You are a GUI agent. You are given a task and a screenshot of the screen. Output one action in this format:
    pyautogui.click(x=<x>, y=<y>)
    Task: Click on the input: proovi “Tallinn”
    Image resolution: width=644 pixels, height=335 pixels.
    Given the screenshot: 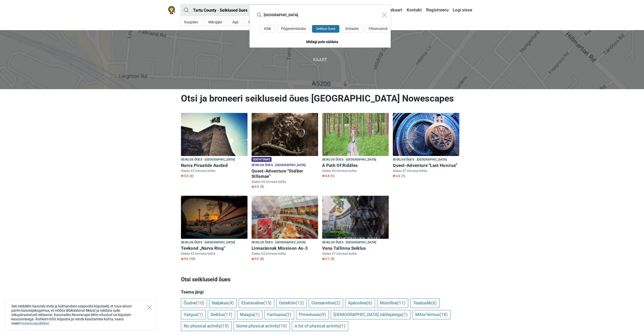 What is the action you would take?
    pyautogui.click(x=315, y=15)
    